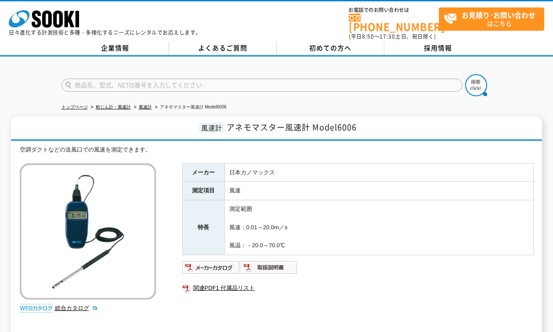 This screenshot has height=332, width=553. Describe the element at coordinates (113, 107) in the screenshot. I see `a: 粉じん計・風速計` at that location.